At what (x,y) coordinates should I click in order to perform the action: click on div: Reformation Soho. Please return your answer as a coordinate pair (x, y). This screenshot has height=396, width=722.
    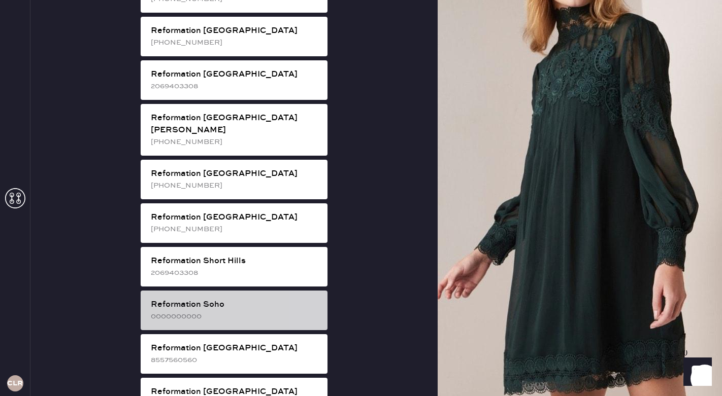
    Looking at the image, I should click on (235, 305).